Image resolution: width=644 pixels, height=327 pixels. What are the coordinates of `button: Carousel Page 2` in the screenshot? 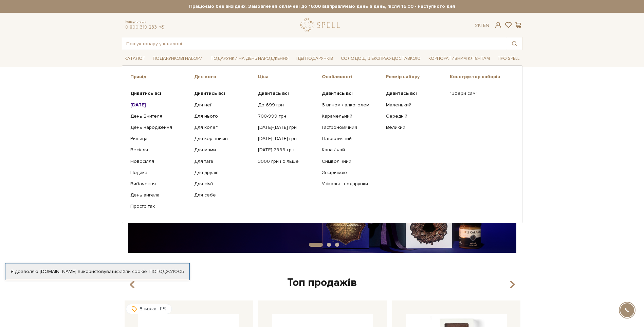 It's located at (329, 244).